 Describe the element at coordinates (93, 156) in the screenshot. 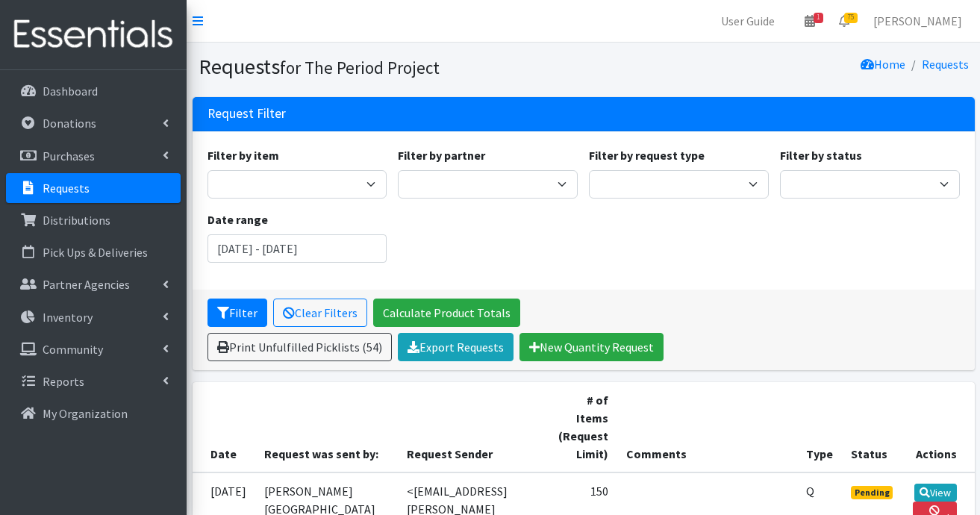

I see `a: Purchases` at that location.